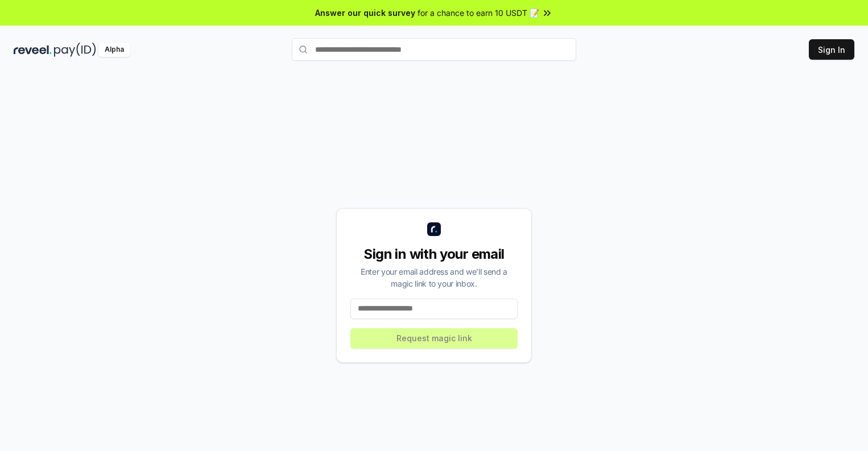 The image size is (868, 451). I want to click on button: Sign In, so click(832, 49).